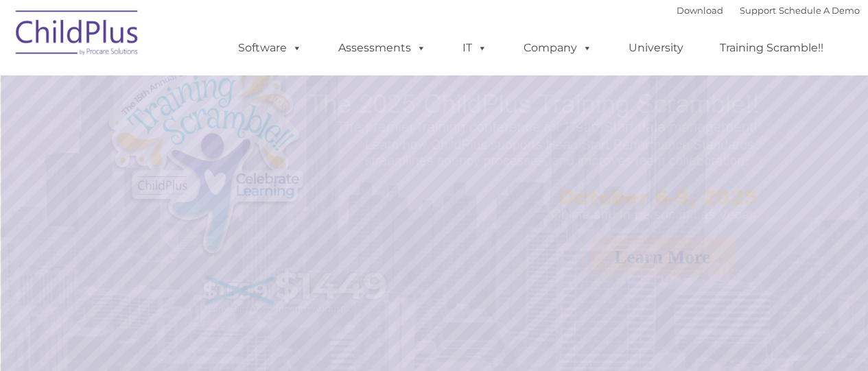 The width and height of the screenshot is (868, 371). What do you see at coordinates (771, 48) in the screenshot?
I see `a: Training Scramble!!` at bounding box center [771, 48].